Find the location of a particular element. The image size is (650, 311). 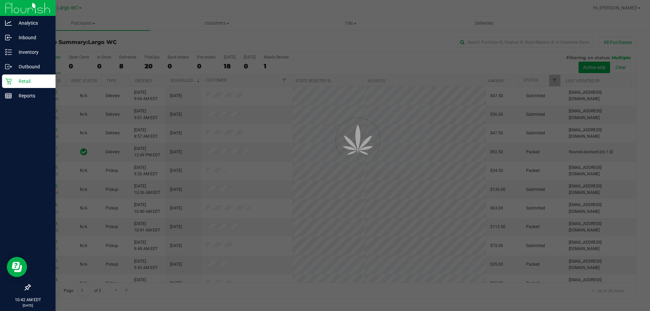

inline-svg: Analytics is located at coordinates (8, 23).